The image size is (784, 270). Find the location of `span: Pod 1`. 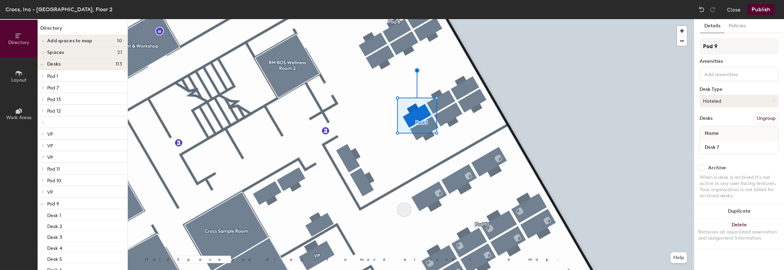

span: Pod 1 is located at coordinates (53, 76).